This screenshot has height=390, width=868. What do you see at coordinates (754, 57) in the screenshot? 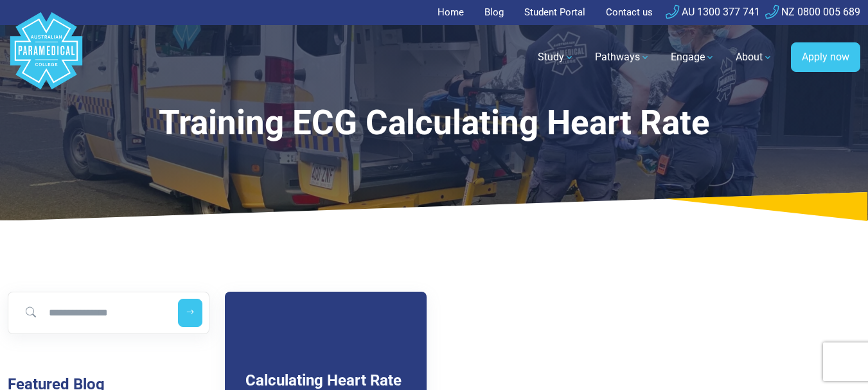
I see `a: About` at bounding box center [754, 57].